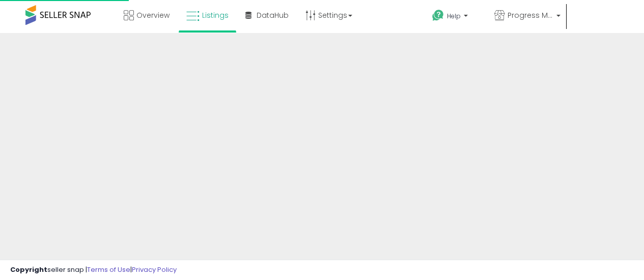  I want to click on a: Help, so click(455, 17).